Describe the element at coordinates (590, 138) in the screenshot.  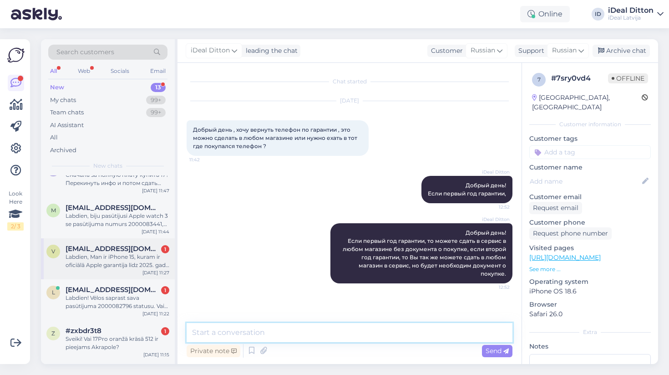
I see `p: Customer tags` at that location.